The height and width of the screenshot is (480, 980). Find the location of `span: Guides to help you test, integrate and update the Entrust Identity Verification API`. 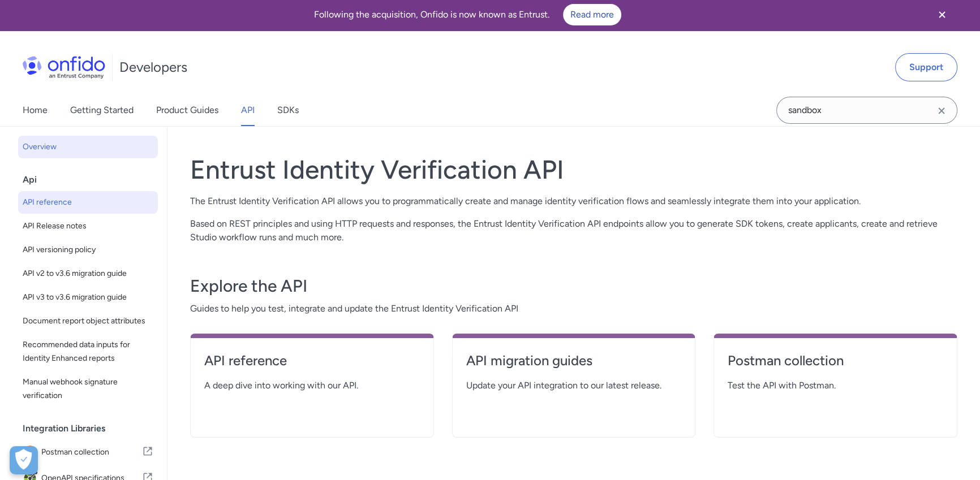

span: Guides to help you test, integrate and update the Entrust Identity Verification API is located at coordinates (574, 309).